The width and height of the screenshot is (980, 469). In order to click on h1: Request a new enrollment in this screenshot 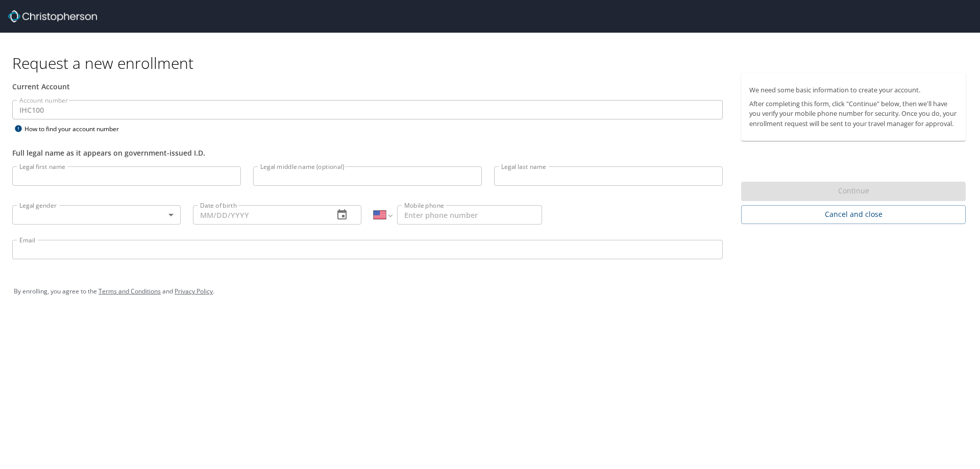, I will do `click(493, 63)`.